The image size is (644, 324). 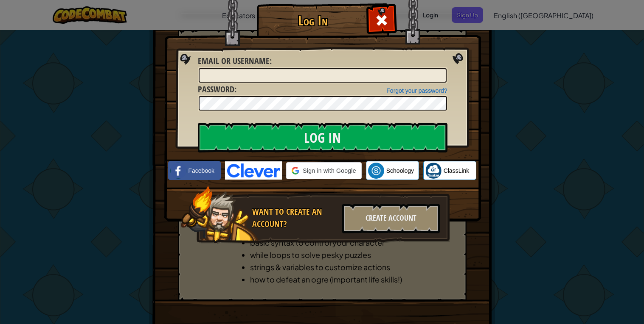 I want to click on div: Create Account, so click(x=391, y=218).